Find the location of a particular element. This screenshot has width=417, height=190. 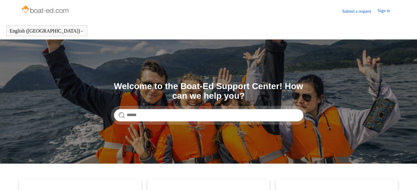

a: Sign in is located at coordinates (387, 11).